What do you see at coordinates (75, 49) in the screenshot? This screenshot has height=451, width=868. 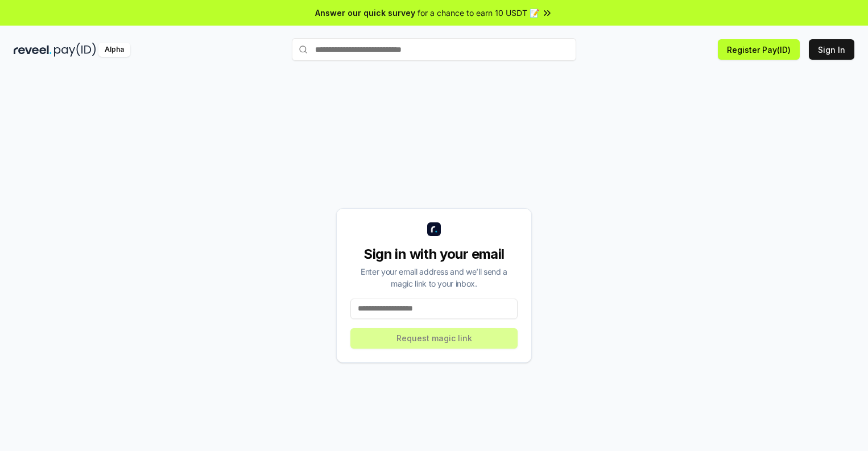 I see `img: pay_id` at bounding box center [75, 49].